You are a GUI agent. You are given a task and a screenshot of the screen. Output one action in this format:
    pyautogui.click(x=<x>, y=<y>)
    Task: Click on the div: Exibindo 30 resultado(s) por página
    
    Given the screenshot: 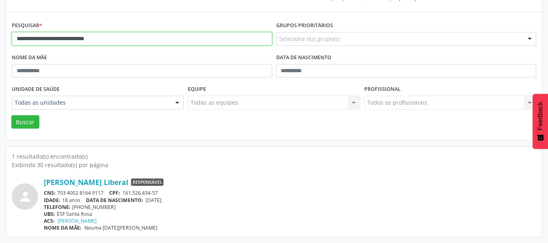 What is the action you would take?
    pyautogui.click(x=274, y=165)
    